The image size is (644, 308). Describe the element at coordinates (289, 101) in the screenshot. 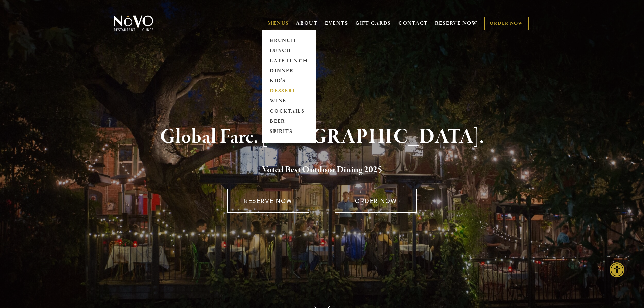

I see `a: WINE` at that location.